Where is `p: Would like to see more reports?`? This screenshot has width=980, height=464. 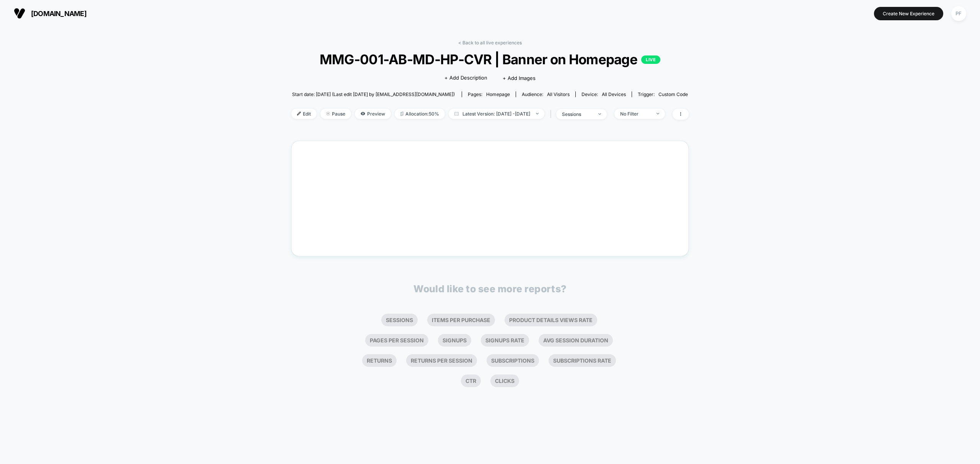 p: Would like to see more reports? is located at coordinates (490, 289).